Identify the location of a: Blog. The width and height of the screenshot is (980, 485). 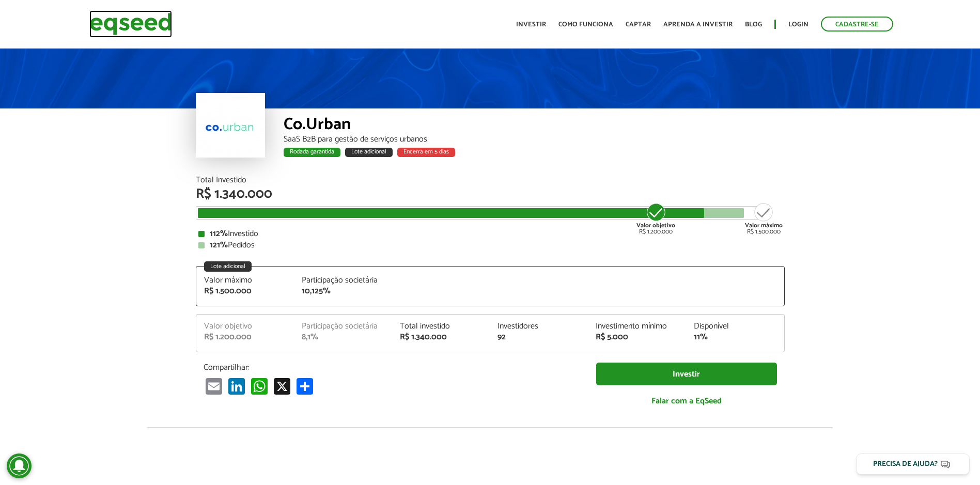
(753, 24).